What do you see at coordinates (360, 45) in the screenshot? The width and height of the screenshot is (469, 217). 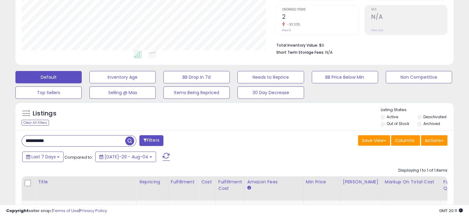 I see `li: $0` at bounding box center [360, 45].